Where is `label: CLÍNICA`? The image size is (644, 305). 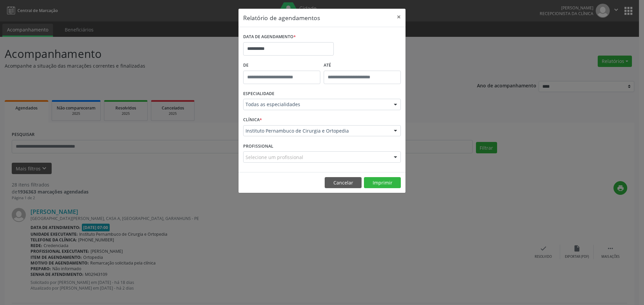
label: CLÍNICA is located at coordinates (253, 120).